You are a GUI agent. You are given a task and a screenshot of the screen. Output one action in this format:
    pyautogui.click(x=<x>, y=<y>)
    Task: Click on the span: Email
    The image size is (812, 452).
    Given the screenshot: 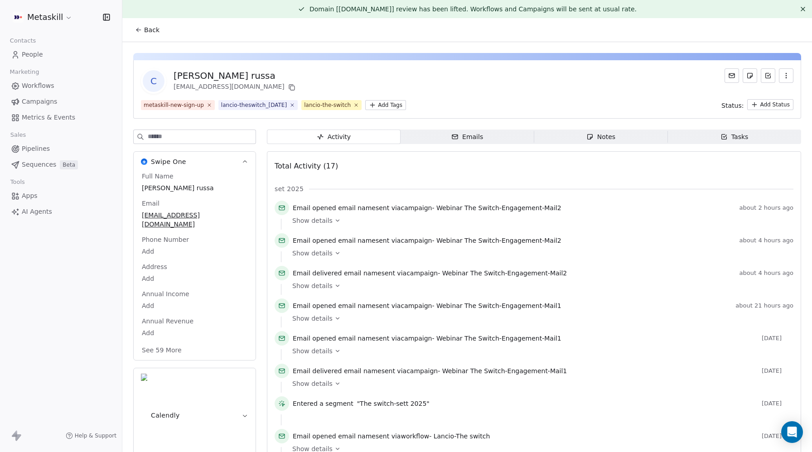 What is the action you would take?
    pyautogui.click(x=151, y=204)
    